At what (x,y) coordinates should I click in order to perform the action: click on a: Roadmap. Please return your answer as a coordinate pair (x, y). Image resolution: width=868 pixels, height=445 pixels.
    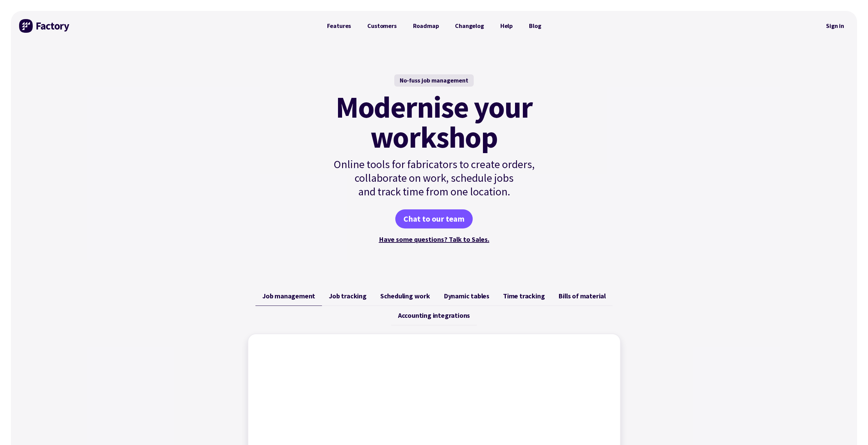
    Looking at the image, I should click on (426, 26).